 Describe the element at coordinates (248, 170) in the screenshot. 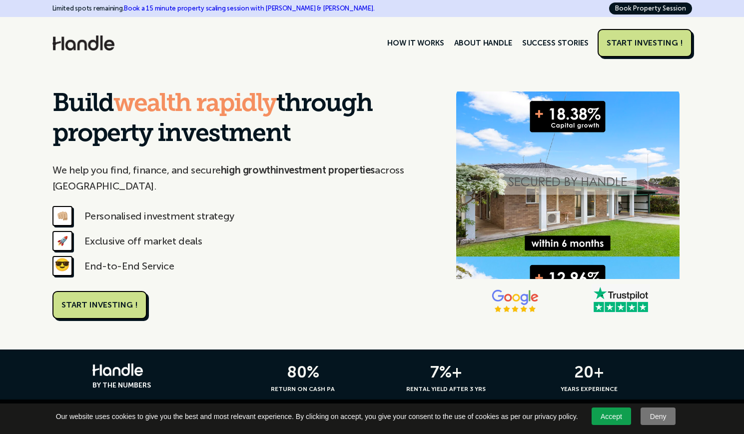

I see `strong: high growth` at that location.